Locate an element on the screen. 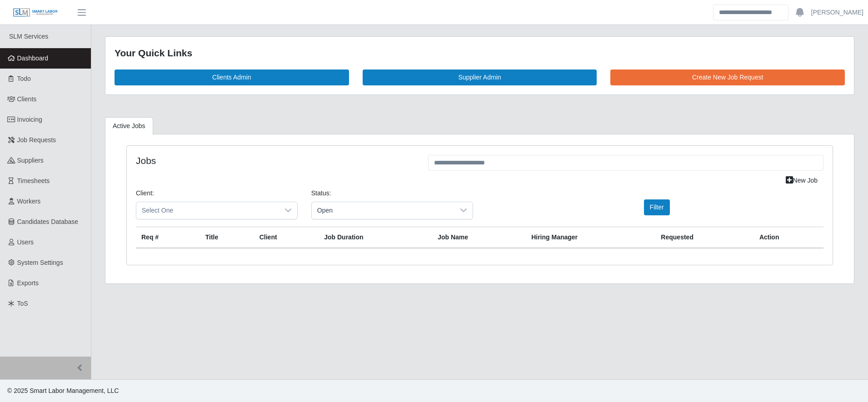 The image size is (868, 402). span: Exports is located at coordinates (28, 283).